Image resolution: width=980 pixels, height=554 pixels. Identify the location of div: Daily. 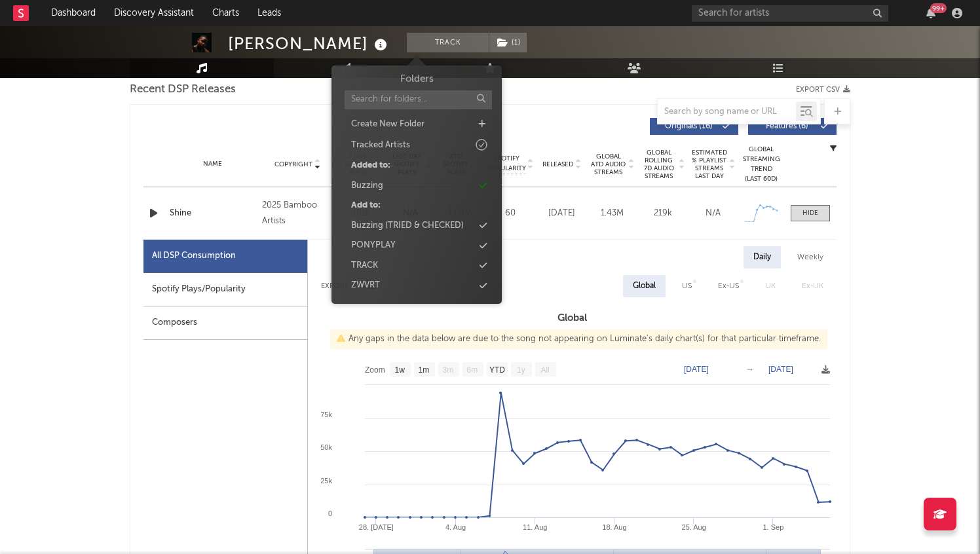
(762, 257).